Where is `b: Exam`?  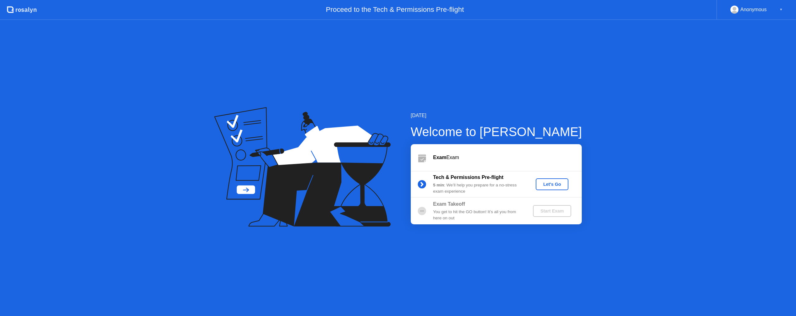
b: Exam is located at coordinates (440, 157).